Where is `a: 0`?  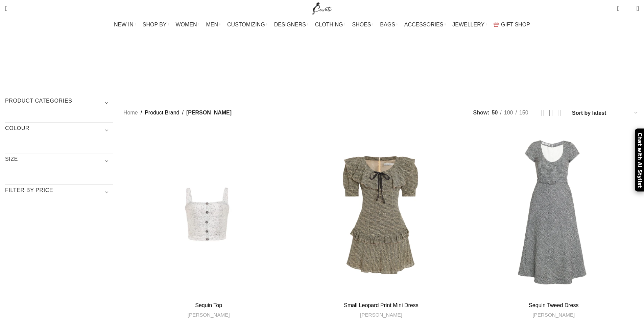
a: 0 is located at coordinates (618, 8).